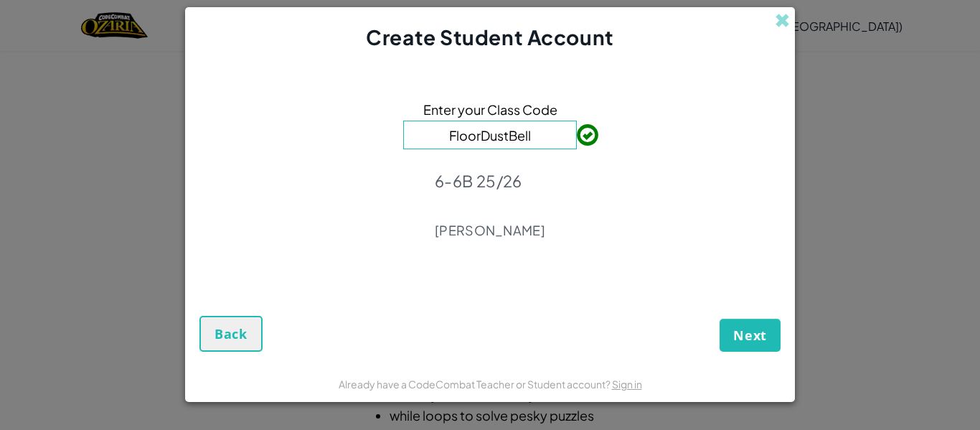 The image size is (980, 430). What do you see at coordinates (750, 335) in the screenshot?
I see `button: Next` at bounding box center [750, 335].